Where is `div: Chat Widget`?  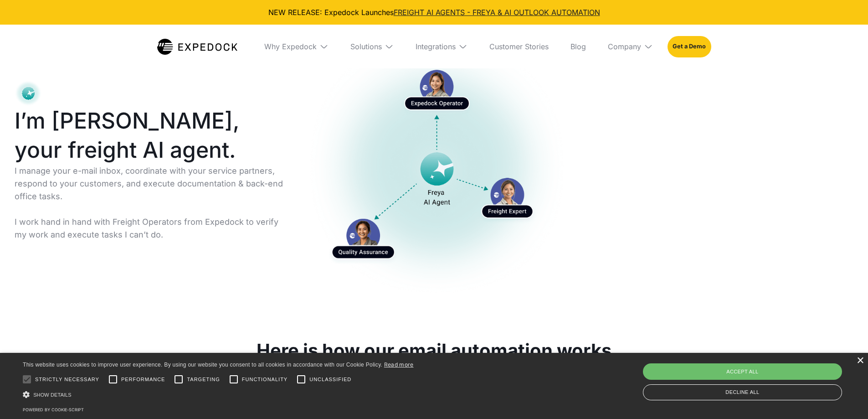
div: Chat Widget is located at coordinates (846, 397).